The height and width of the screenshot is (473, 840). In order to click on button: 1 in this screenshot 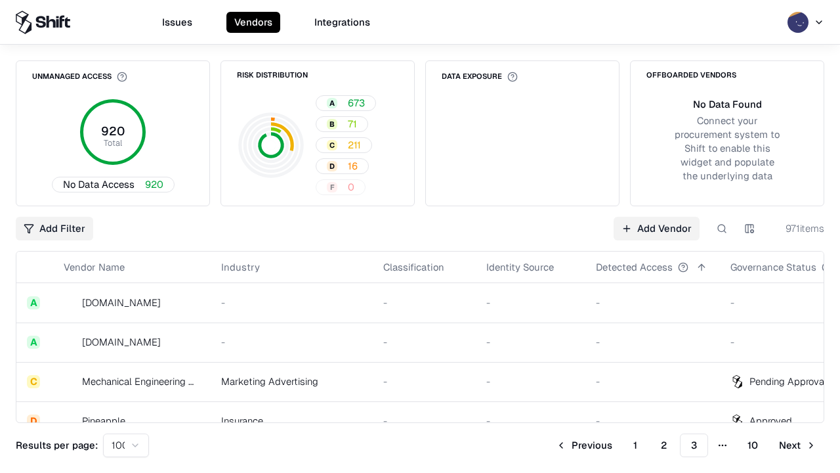, I will do `click(636, 445)`.